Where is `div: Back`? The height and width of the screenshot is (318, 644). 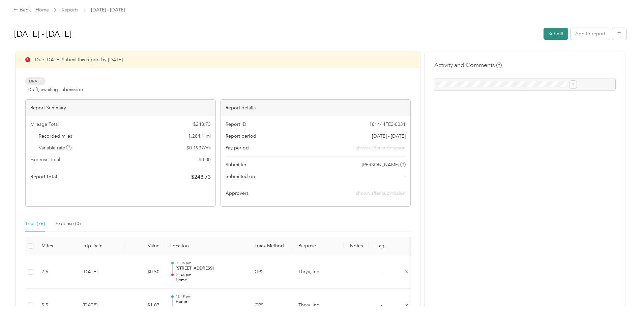
div: Back is located at coordinates (22, 10).